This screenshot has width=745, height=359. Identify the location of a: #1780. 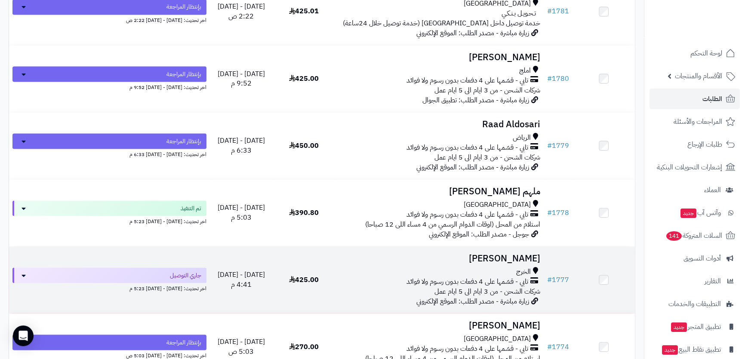
(558, 78).